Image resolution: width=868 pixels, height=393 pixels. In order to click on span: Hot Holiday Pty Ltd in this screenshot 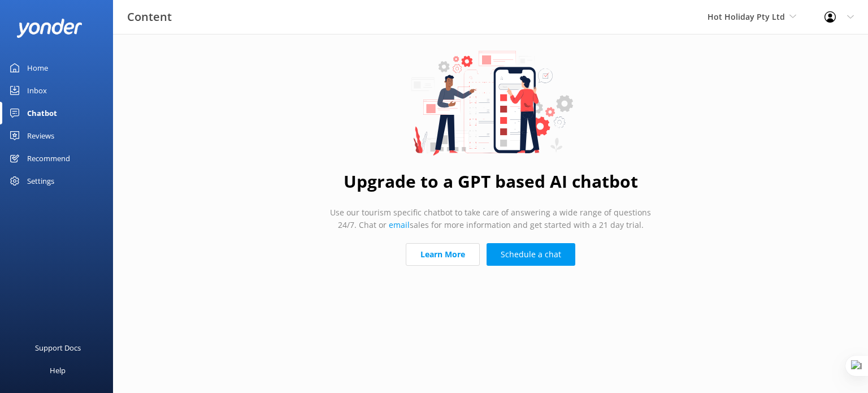, I will do `click(746, 17)`.